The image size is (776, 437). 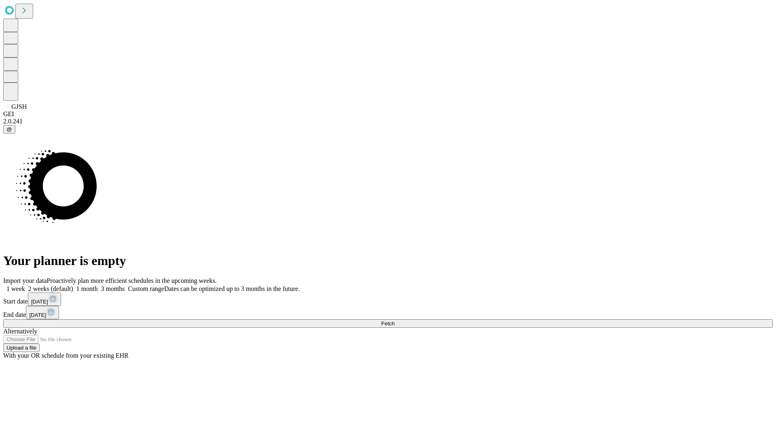 What do you see at coordinates (388, 323) in the screenshot?
I see `span: Fetch` at bounding box center [388, 323].